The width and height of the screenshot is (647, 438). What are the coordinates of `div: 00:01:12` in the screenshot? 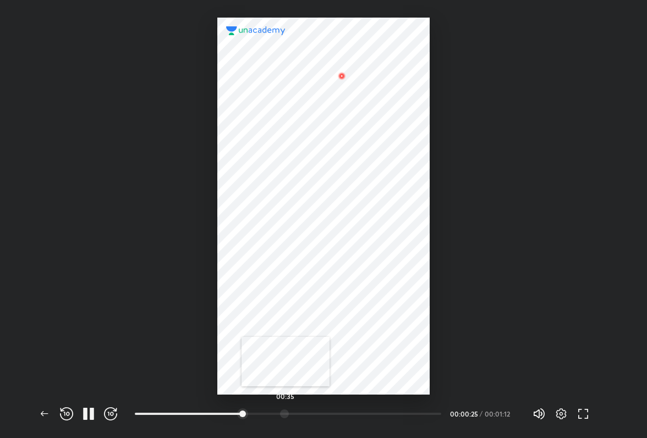 It's located at (499, 414).